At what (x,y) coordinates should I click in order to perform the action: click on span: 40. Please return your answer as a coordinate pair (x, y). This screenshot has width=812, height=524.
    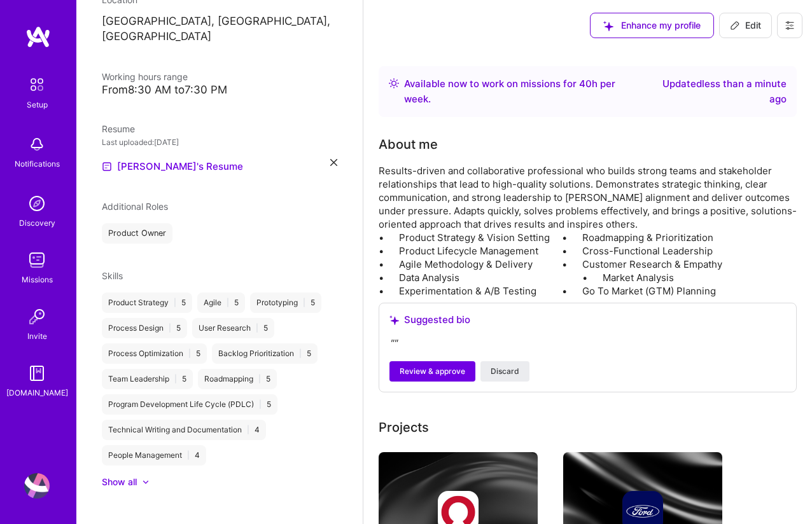
    Looking at the image, I should click on (585, 84).